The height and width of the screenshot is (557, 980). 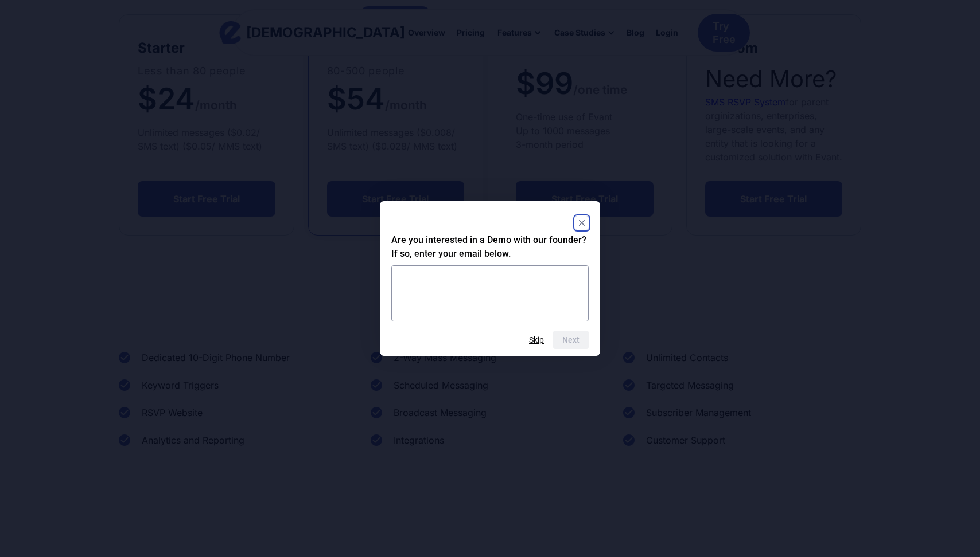 I want to click on button: Close, so click(x=582, y=223).